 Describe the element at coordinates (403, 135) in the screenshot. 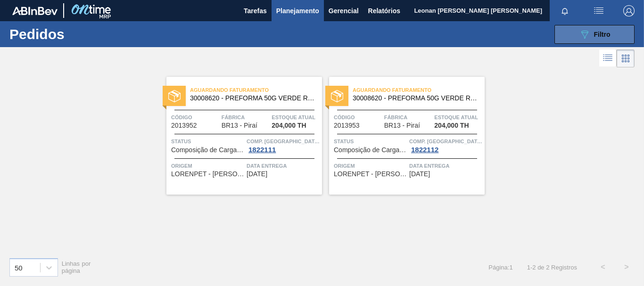

I see `a: statusAguardando Faturamento30008620 - PREFORMA 50G VERDE RECICLADACódigo2013953FábricaBR13 - Pir...` at that location.